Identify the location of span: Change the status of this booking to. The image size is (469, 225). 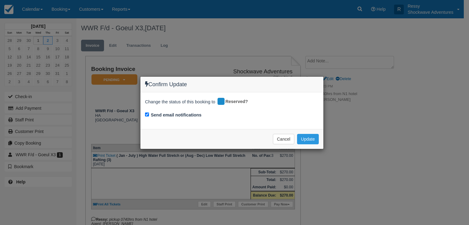
(180, 103).